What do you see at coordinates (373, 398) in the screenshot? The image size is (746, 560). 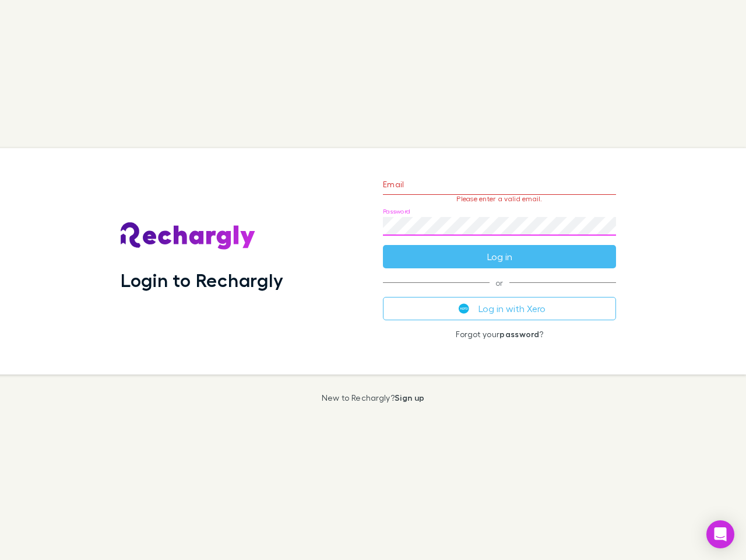 I see `p: New to Rechargly?` at bounding box center [373, 398].